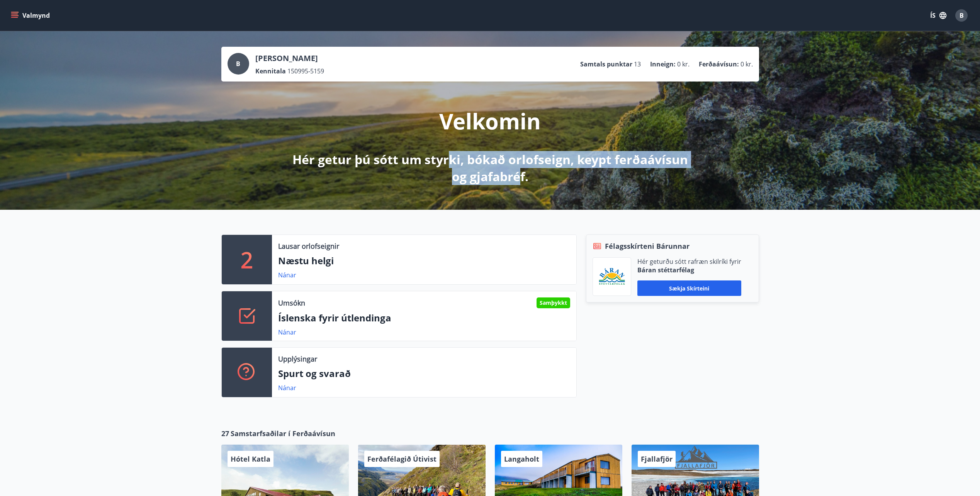  What do you see at coordinates (719, 64) in the screenshot?
I see `p: Ferðaávísun :` at bounding box center [719, 64].